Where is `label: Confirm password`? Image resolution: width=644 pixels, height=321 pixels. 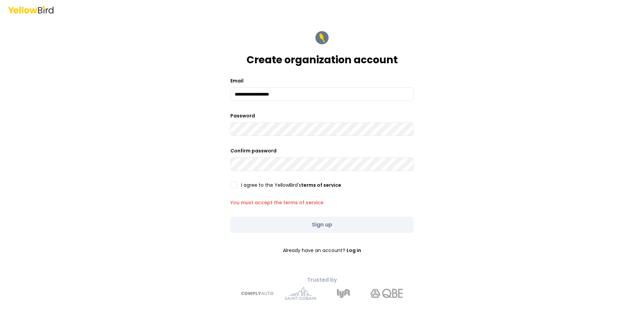 label: Confirm password is located at coordinates (253, 151).